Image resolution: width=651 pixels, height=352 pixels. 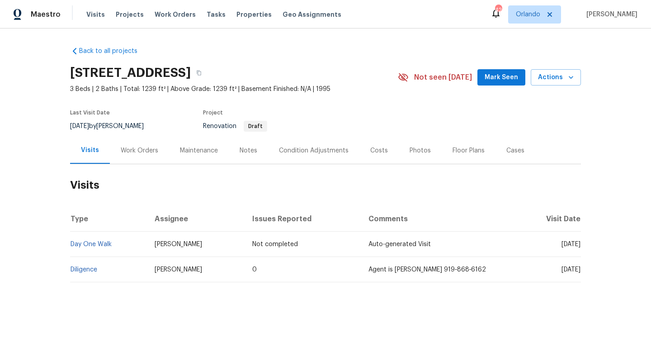 What do you see at coordinates (501, 77) in the screenshot?
I see `button: Mark Seen` at bounding box center [501, 77].